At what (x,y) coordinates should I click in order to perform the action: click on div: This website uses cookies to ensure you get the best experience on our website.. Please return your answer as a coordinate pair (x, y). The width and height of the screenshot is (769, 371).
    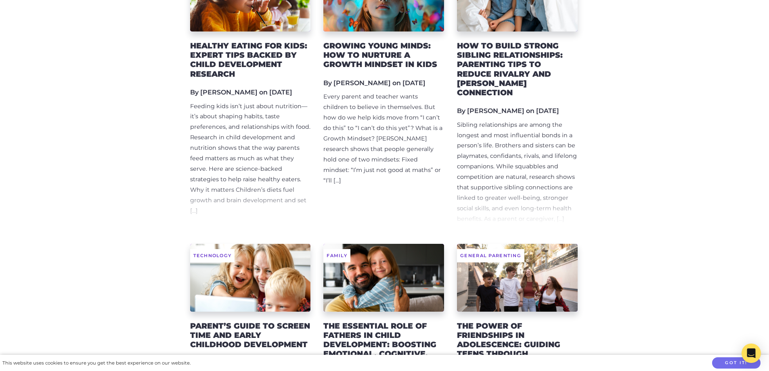
    Looking at the image, I should click on (96, 363).